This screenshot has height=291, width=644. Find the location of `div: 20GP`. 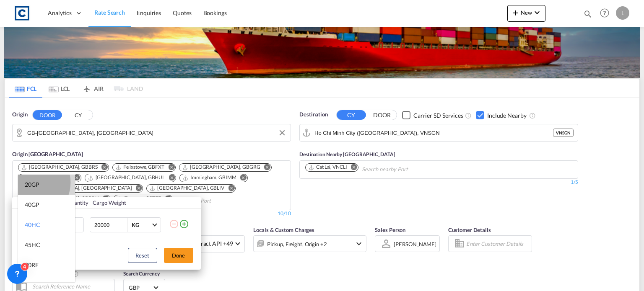

div: 20GP is located at coordinates (32, 184).